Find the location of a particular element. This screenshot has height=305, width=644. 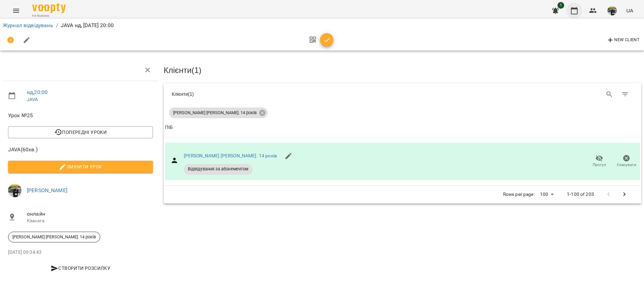

p: Кімната is located at coordinates (90, 222).